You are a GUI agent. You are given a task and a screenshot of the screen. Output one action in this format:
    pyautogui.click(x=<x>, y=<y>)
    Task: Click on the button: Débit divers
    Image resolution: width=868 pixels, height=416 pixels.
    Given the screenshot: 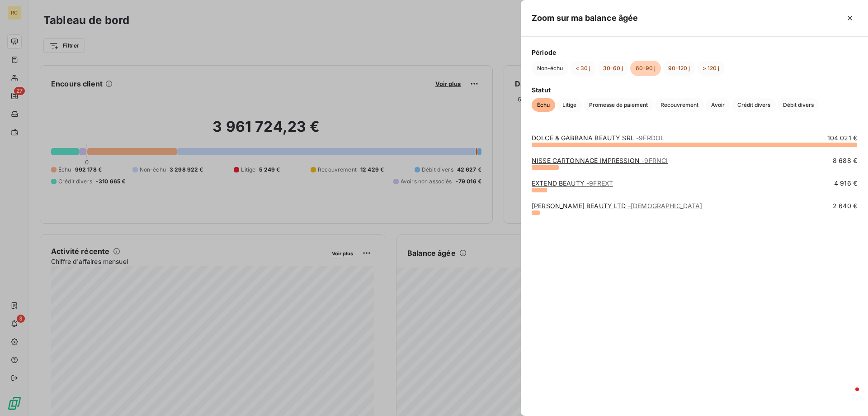 What is the action you would take?
    pyautogui.click(x=798, y=105)
    